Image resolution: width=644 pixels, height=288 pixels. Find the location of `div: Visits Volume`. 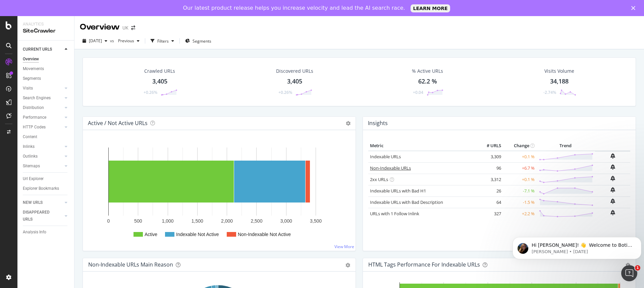

div: Visits Volume is located at coordinates (559, 71).